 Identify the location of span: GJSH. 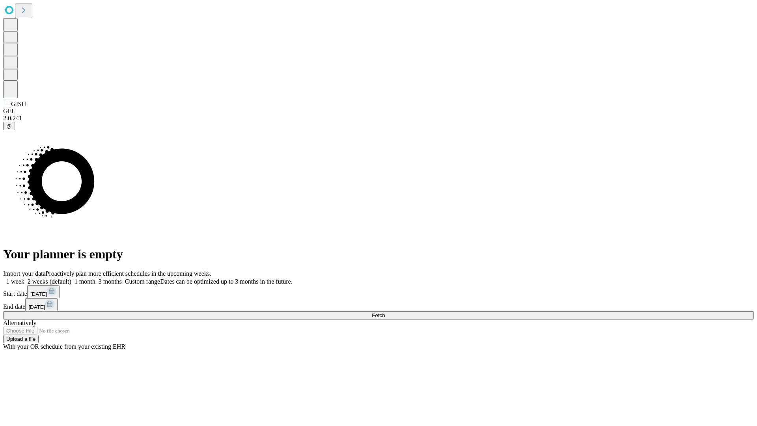
(19, 104).